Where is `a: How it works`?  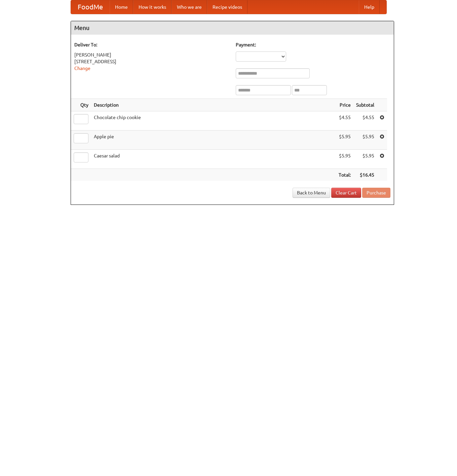 a: How it works is located at coordinates (152, 7).